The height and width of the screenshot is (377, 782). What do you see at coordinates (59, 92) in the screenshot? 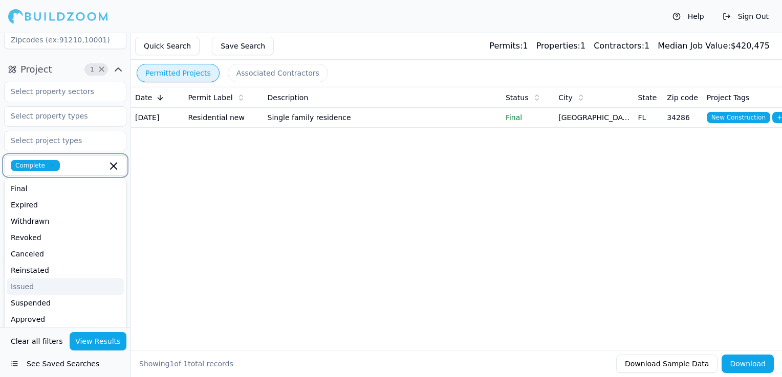
I see `input: Select property sectors` at bounding box center [59, 92].